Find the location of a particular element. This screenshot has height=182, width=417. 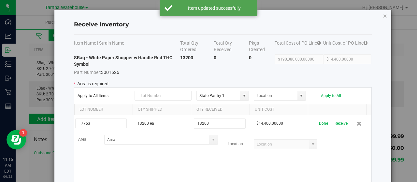

th: Unit Cost is located at coordinates (278, 110).